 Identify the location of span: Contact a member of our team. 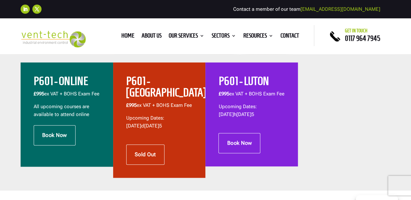
(307, 9).